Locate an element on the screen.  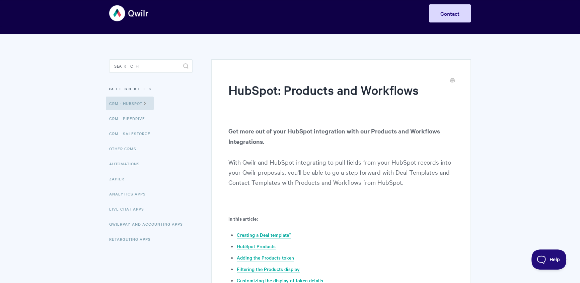
a: Contact is located at coordinates (450, 13).